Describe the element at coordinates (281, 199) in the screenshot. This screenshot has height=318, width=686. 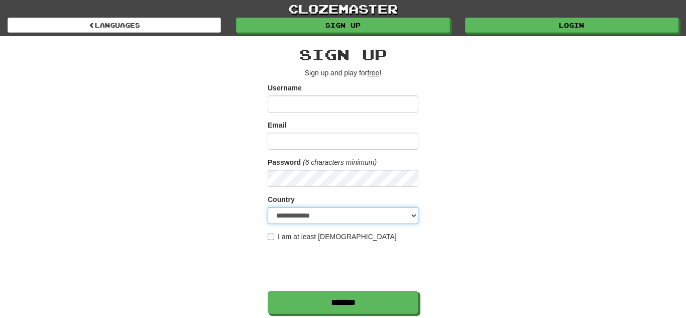
I see `label: Country` at that location.